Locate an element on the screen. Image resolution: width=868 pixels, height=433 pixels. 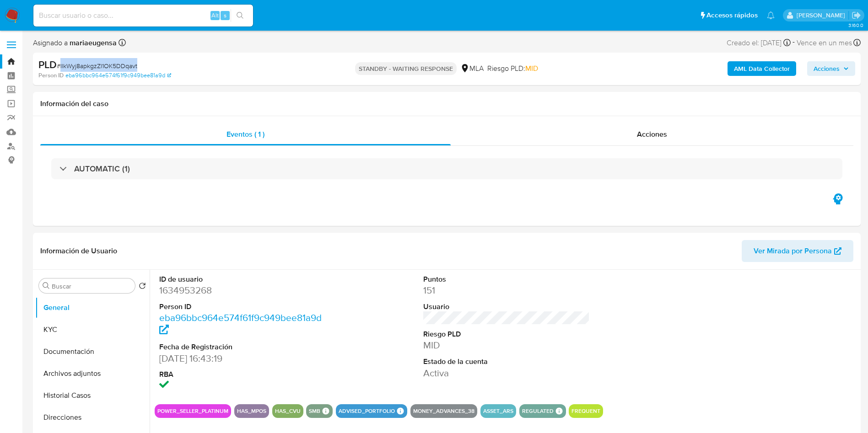
h3: AUTOMATIC (1) is located at coordinates (102, 169).